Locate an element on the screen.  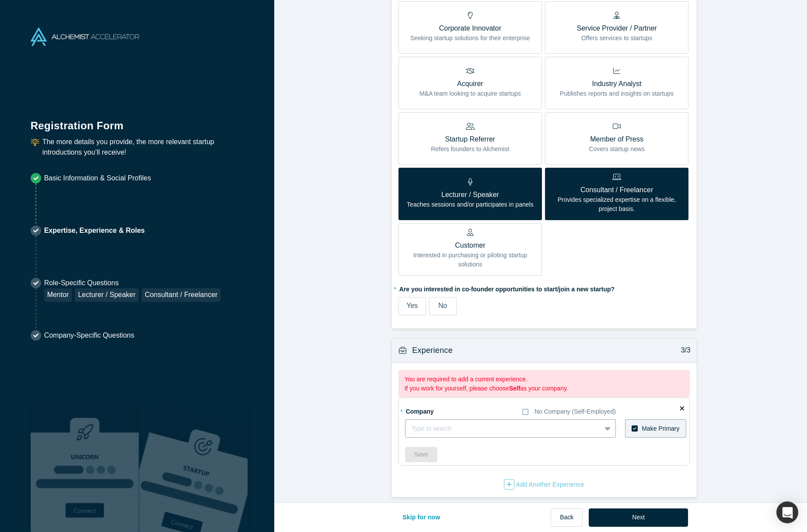
p: Publishes reports and insights on startups is located at coordinates (616, 94).